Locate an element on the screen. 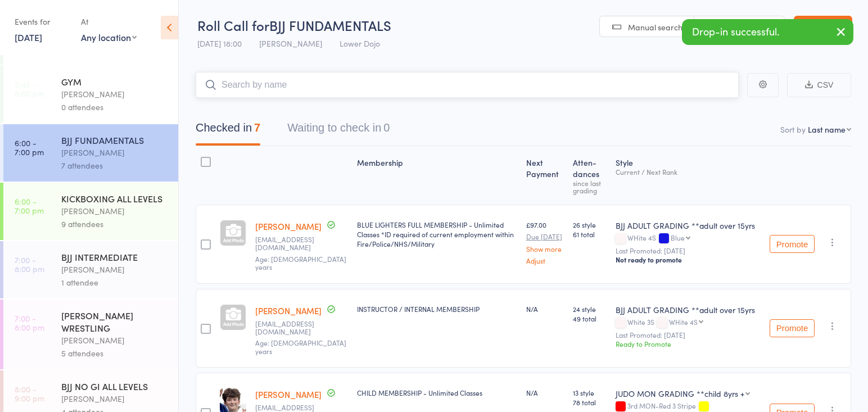 The width and height of the screenshot is (868, 412). div: KICKBOXING ALL LEVELS is located at coordinates (115, 198).